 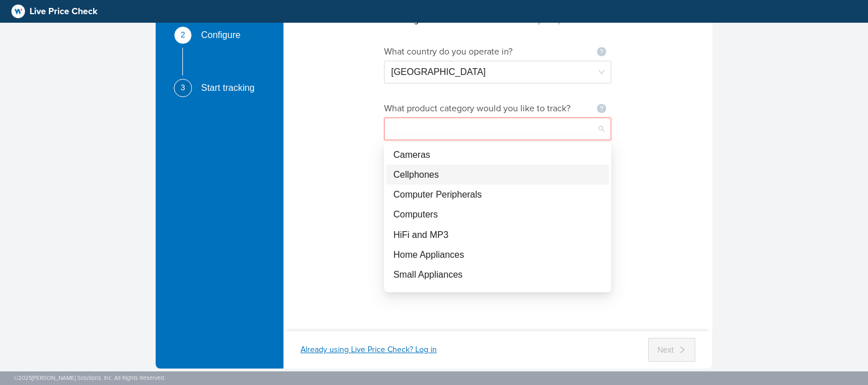 I want to click on div: Small Appliances, so click(x=498, y=274).